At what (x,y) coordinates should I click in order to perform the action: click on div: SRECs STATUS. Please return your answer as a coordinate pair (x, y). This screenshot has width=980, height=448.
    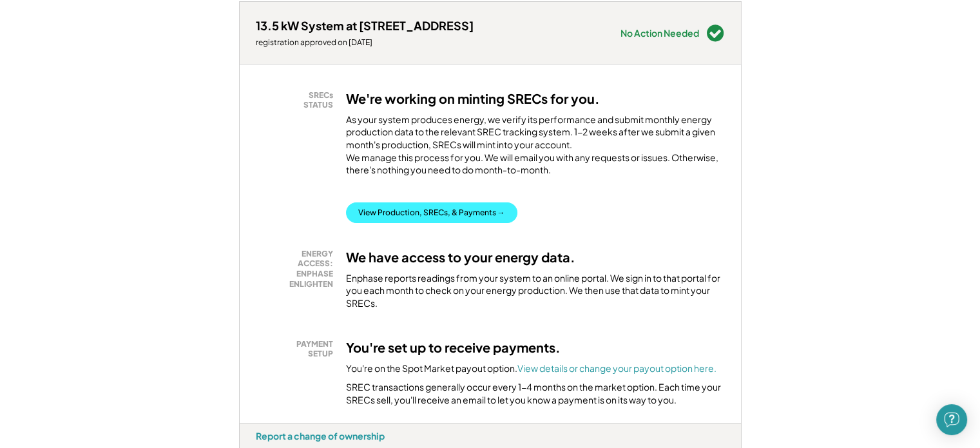
    Looking at the image, I should click on (297, 100).